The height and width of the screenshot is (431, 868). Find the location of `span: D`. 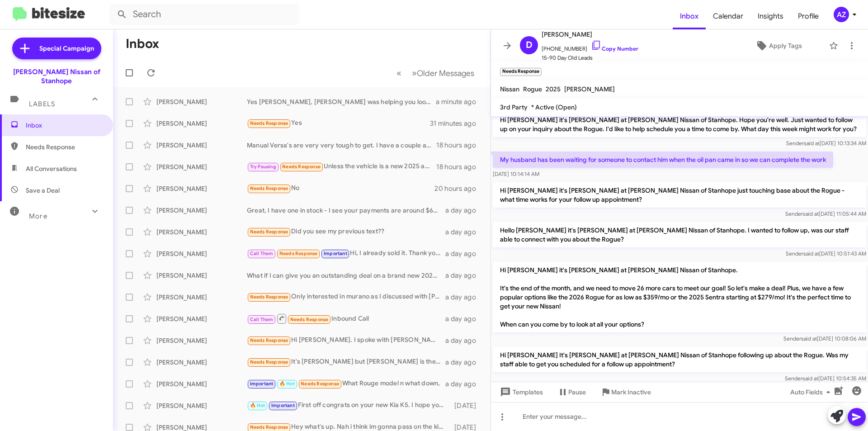

span: D is located at coordinates (529, 45).